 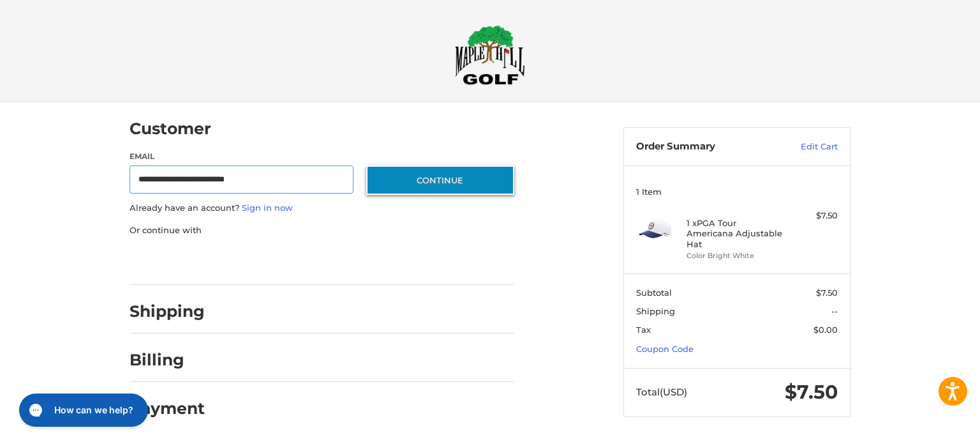 I want to click on button: Continue, so click(x=440, y=180).